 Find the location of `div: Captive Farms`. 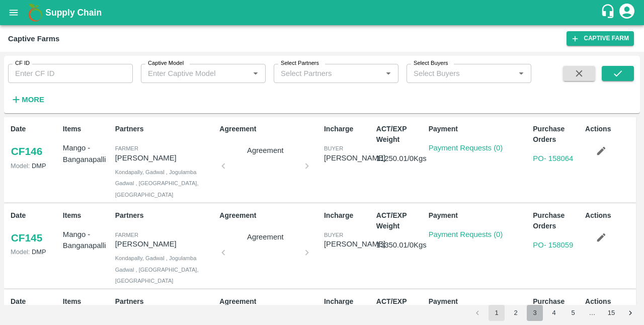

div: Captive Farms is located at coordinates (34, 39).